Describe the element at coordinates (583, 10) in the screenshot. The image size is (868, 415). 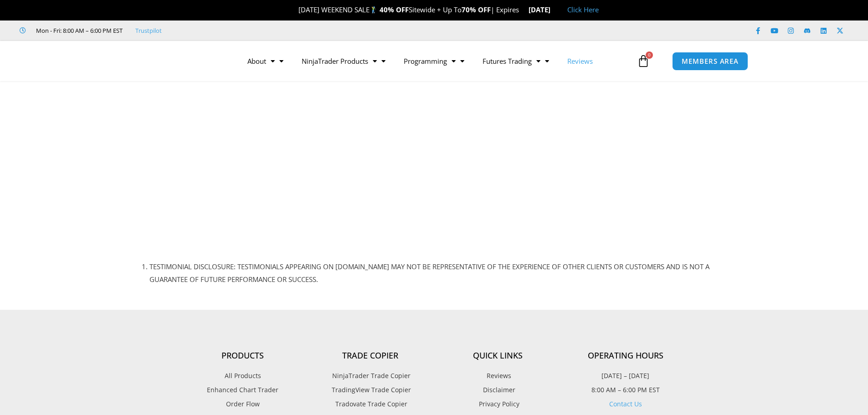
I see `a: Click Here` at that location.